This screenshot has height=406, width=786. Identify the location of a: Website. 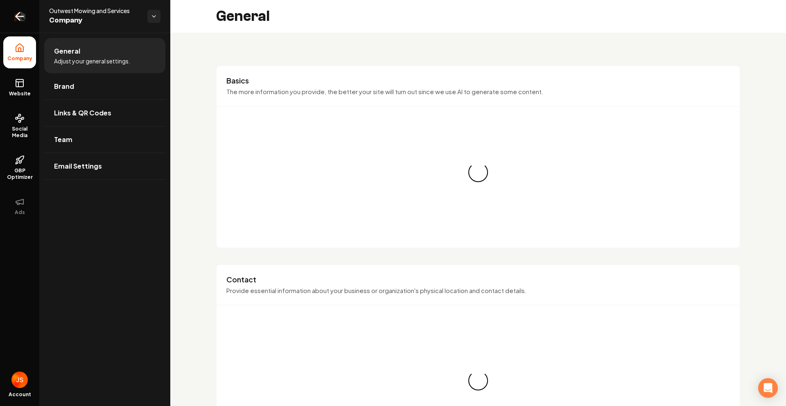
(20, 88).